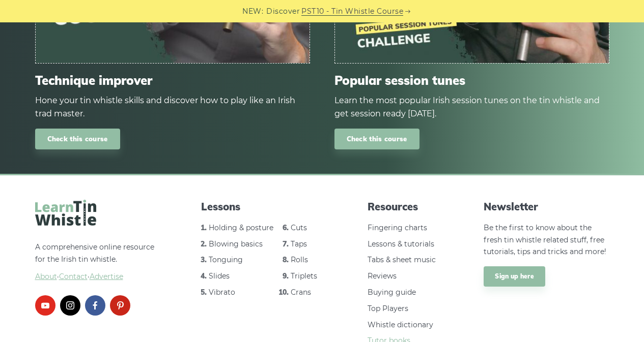 Image resolution: width=644 pixels, height=342 pixels. I want to click on span: Newsletter, so click(546, 207).